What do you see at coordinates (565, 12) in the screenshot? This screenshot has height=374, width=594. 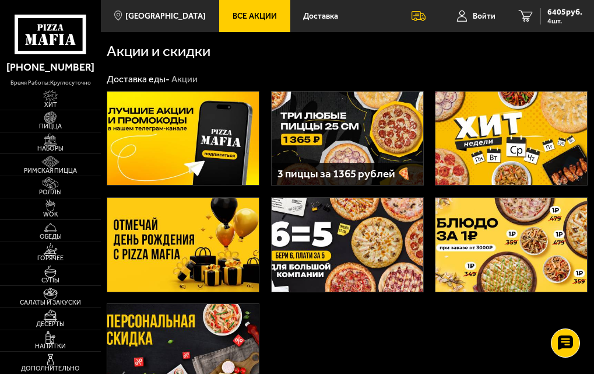 I see `span: 6405 руб.` at bounding box center [565, 12].